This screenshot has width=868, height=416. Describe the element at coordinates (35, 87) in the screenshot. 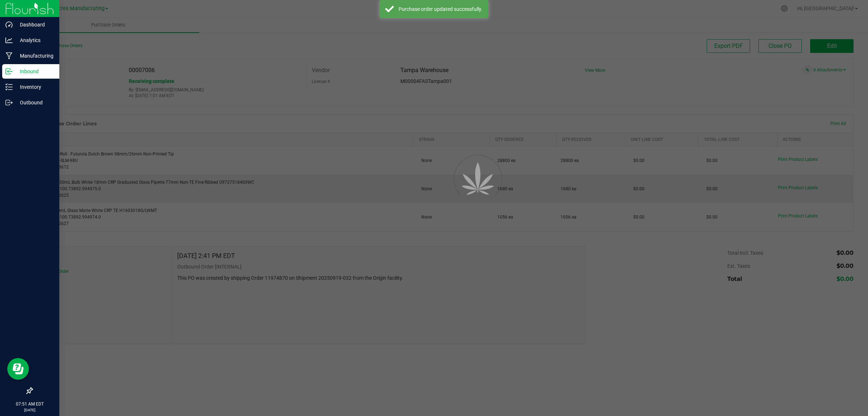

I see `p: Inventory` at that location.